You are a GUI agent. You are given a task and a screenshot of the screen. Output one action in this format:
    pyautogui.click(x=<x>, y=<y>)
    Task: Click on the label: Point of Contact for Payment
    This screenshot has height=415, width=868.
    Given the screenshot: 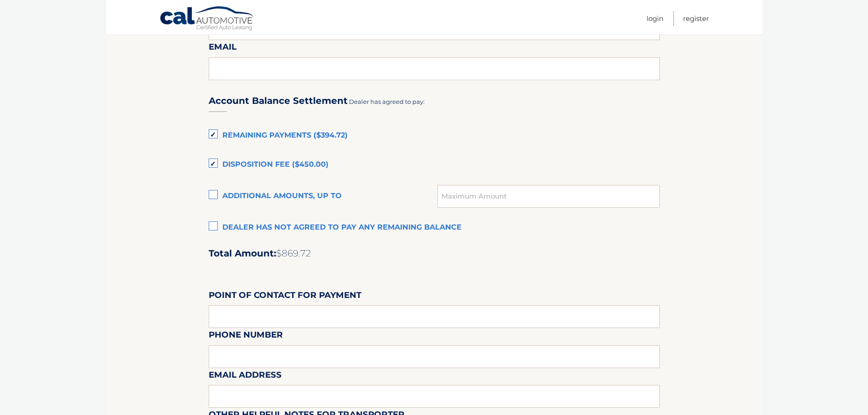 What is the action you would take?
    pyautogui.click(x=285, y=297)
    